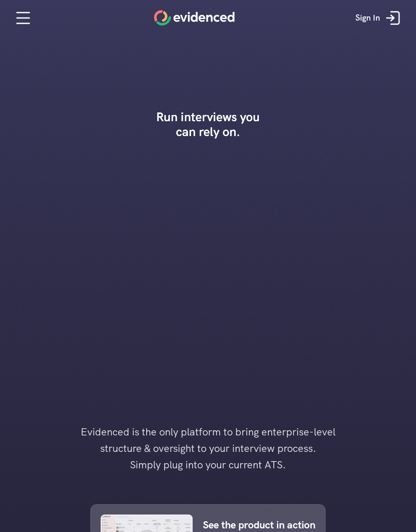 The width and height of the screenshot is (416, 532). What do you see at coordinates (208, 124) in the screenshot?
I see `h1: Run interviews you can rely on.` at bounding box center [208, 124].